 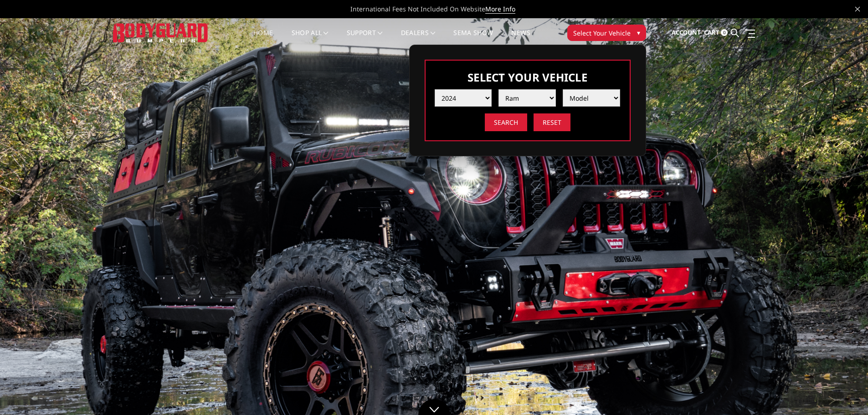 I want to click on a: More Info, so click(x=500, y=9).